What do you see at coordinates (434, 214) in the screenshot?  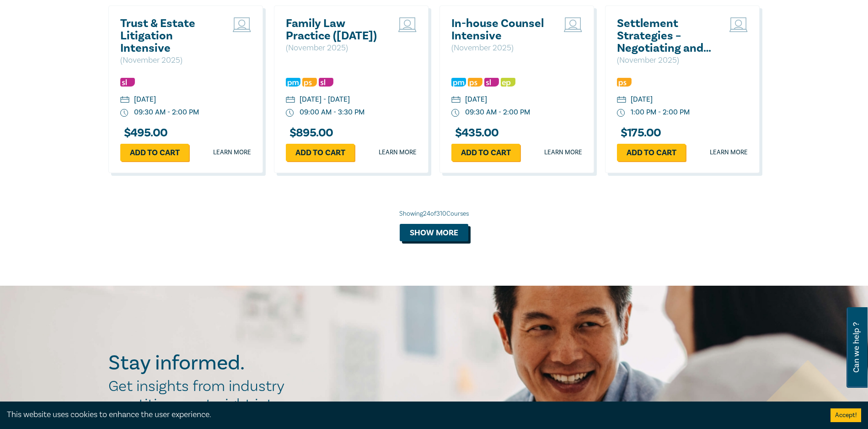 I see `div: Showing 24 of 310 Courses` at bounding box center [434, 214].